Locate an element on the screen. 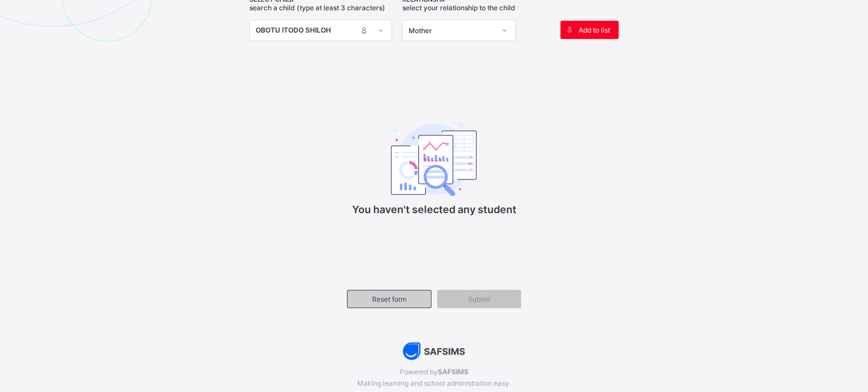 This screenshot has width=868, height=392. img: AdK1DDW6R+oPwAAAABJRU5ErkJggg== is located at coordinates (434, 350).